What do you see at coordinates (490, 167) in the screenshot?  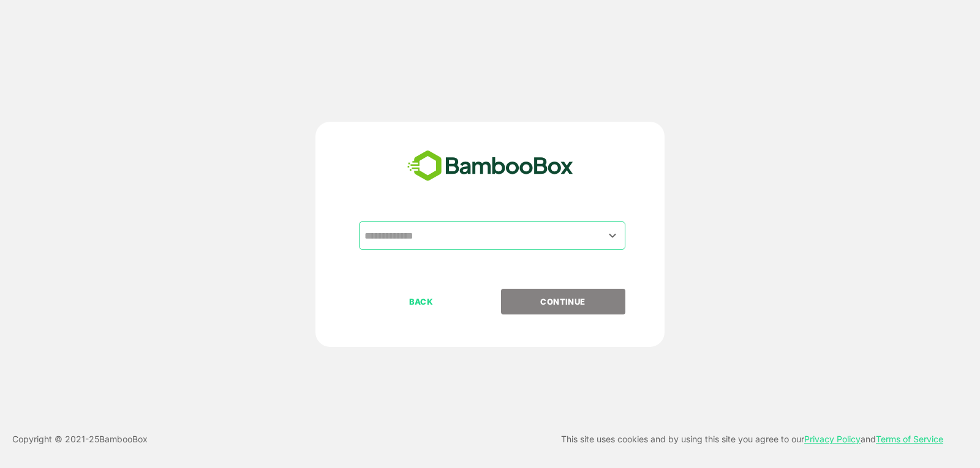 I see `img: bamboobox` at bounding box center [490, 167].